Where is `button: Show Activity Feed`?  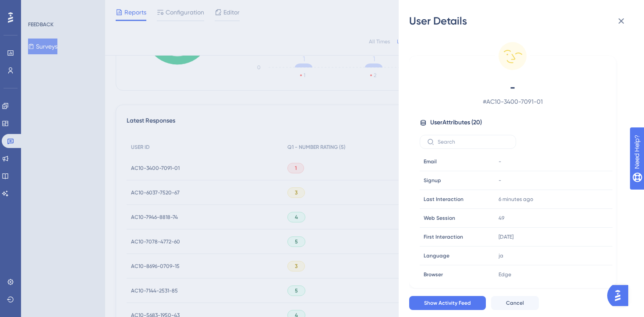
button: Show Activity Feed is located at coordinates (447, 303).